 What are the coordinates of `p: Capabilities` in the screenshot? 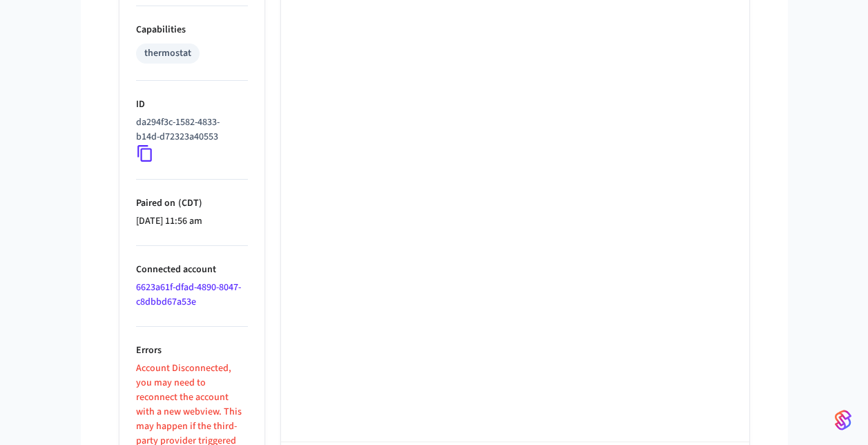 It's located at (192, 29).